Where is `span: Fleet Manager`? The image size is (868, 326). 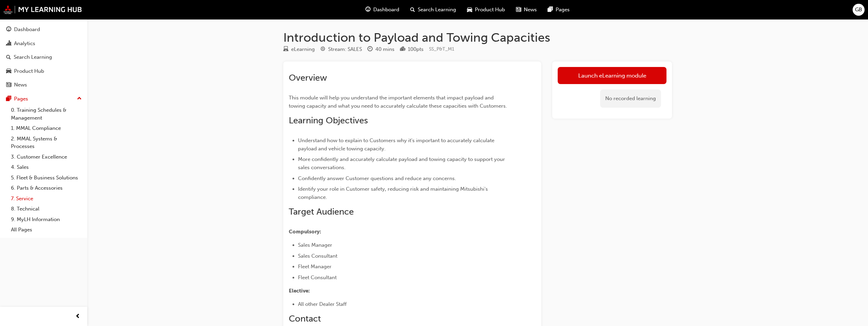 span: Fleet Manager is located at coordinates (315, 267).